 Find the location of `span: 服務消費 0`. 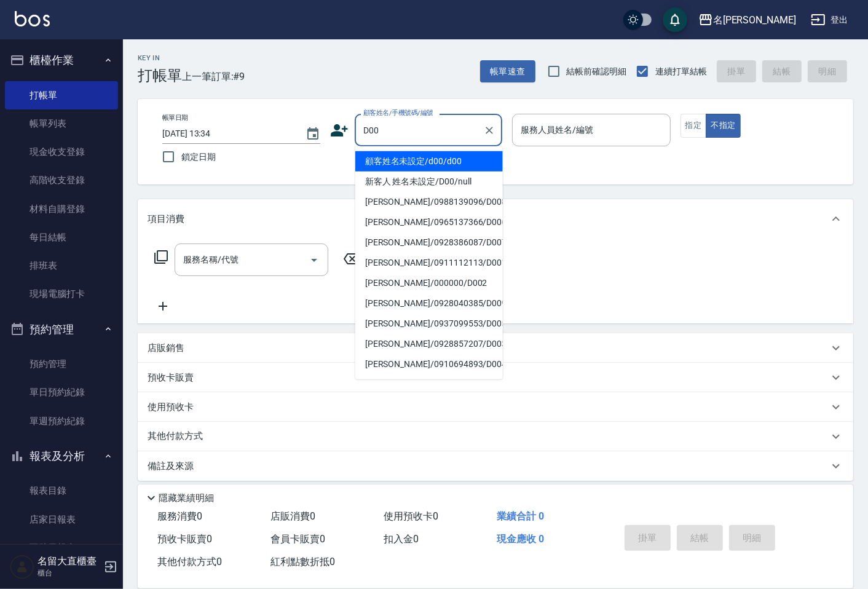

span: 服務消費 0 is located at coordinates (179, 516).